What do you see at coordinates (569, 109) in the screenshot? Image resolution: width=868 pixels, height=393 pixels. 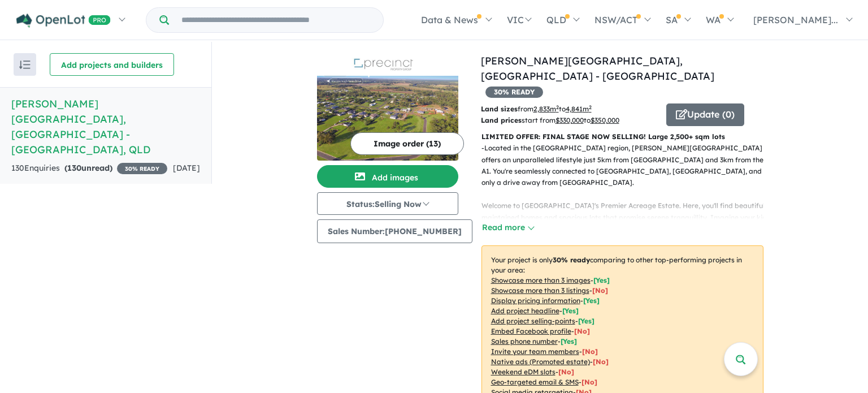 I see `p: from` at bounding box center [569, 109].